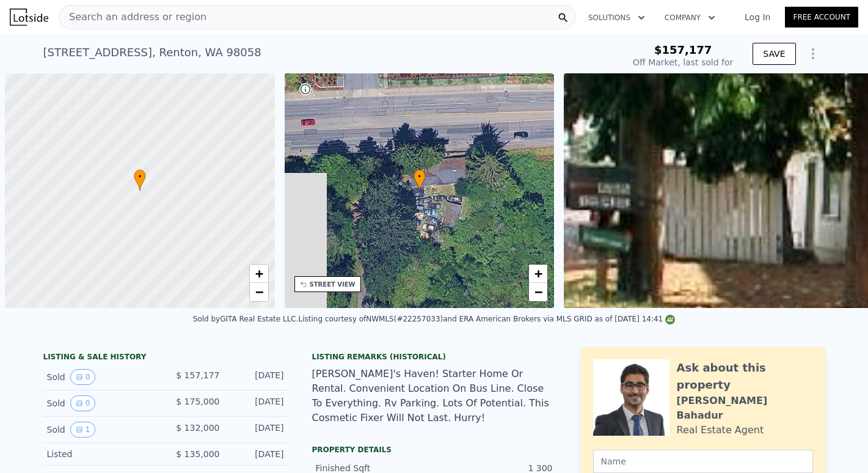  I want to click on a: Free Account, so click(822, 17).